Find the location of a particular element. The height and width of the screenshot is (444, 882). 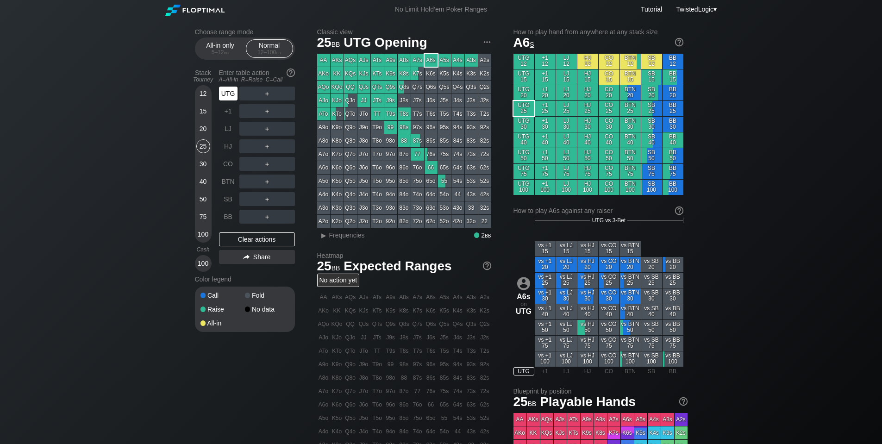

div: +1 75 is located at coordinates (545, 171).